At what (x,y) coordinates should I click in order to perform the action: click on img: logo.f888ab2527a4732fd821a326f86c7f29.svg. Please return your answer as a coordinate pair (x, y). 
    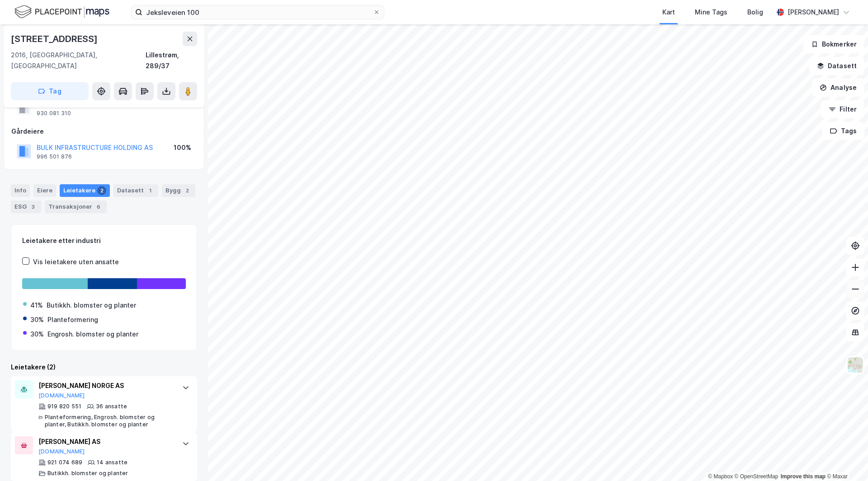
    Looking at the image, I should click on (62, 12).